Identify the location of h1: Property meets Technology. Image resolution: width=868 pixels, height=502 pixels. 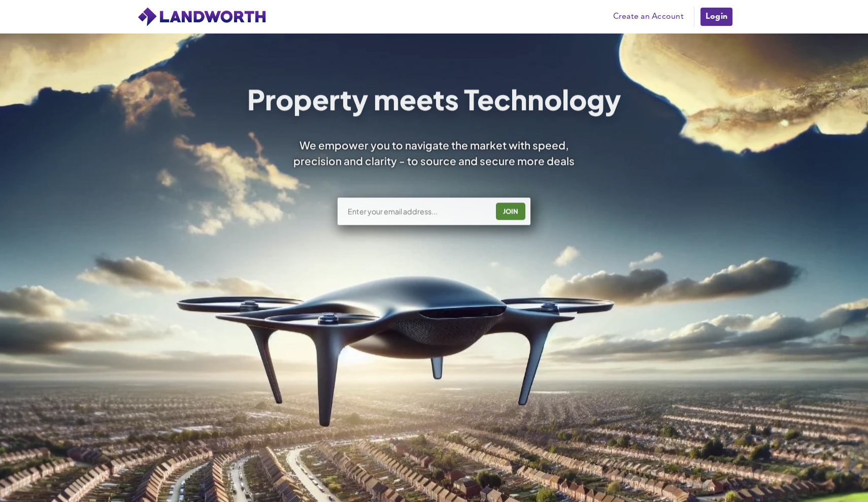
(434, 99).